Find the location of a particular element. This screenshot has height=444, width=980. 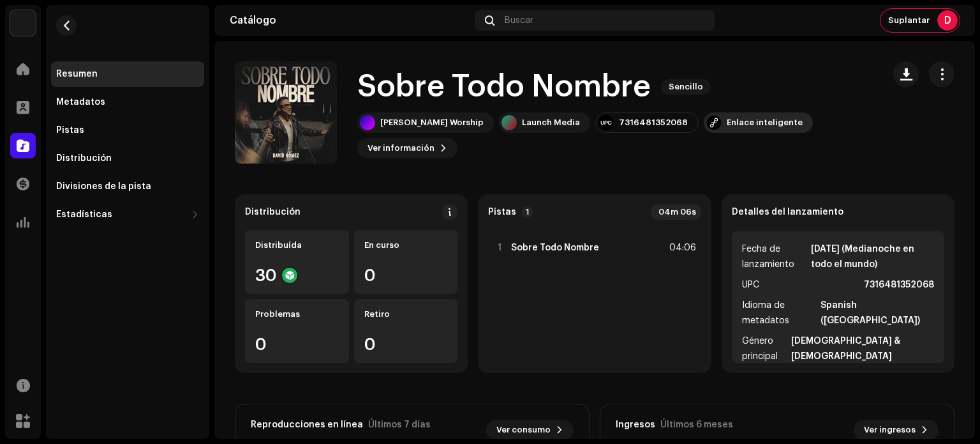

p-badge: 1 is located at coordinates (527, 212).